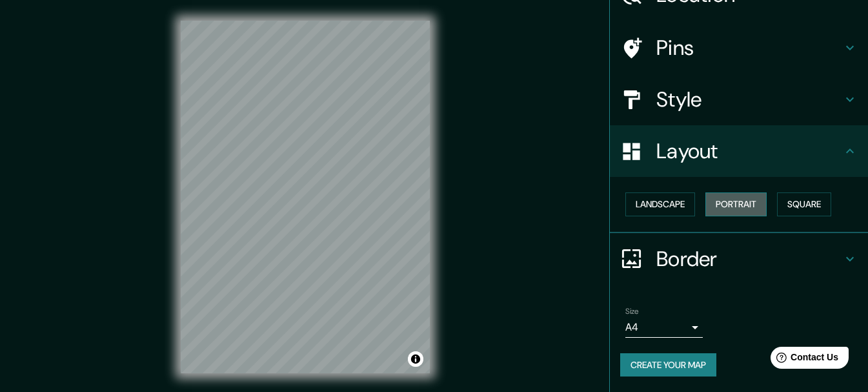 This screenshot has height=392, width=868. What do you see at coordinates (749, 259) in the screenshot?
I see `h4: Border` at bounding box center [749, 259].